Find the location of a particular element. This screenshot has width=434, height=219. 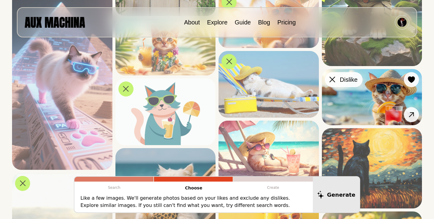

a: Guide is located at coordinates (243, 22).